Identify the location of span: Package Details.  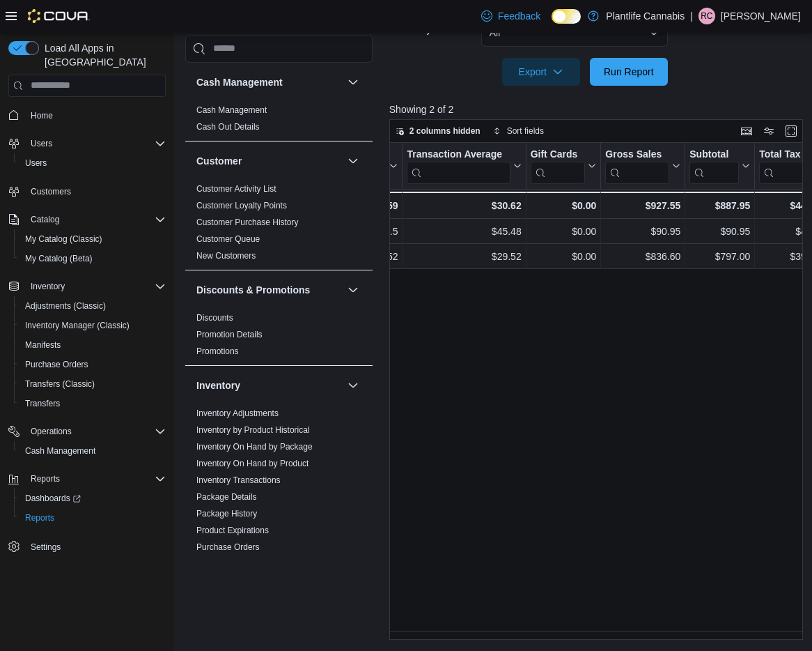
(226, 497).